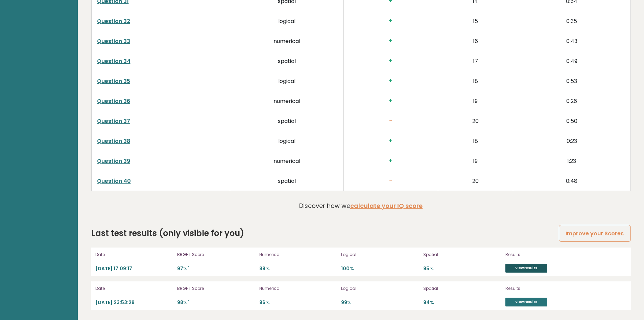 Image resolution: width=644 pixels, height=320 pixels. What do you see at coordinates (595, 233) in the screenshot?
I see `a: Improve your Scores` at bounding box center [595, 233].